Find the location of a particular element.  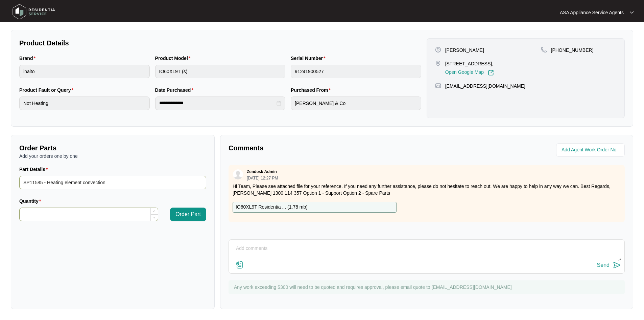

input: Quantity is located at coordinates (89, 215).